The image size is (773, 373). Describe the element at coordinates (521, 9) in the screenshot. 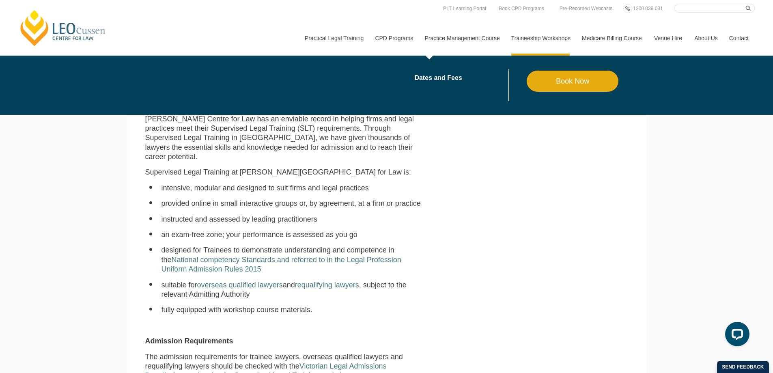

I see `a: Book CPD Programs` at that location.